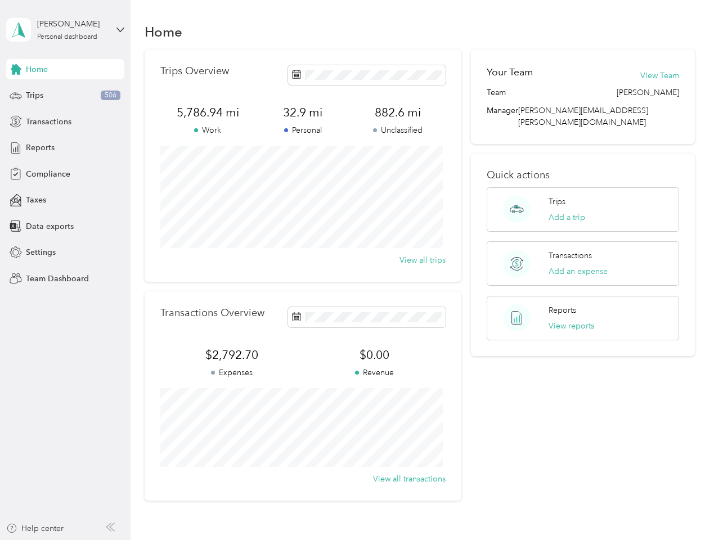 Image resolution: width=714 pixels, height=540 pixels. What do you see at coordinates (570, 255) in the screenshot?
I see `p: Transactions` at bounding box center [570, 255].